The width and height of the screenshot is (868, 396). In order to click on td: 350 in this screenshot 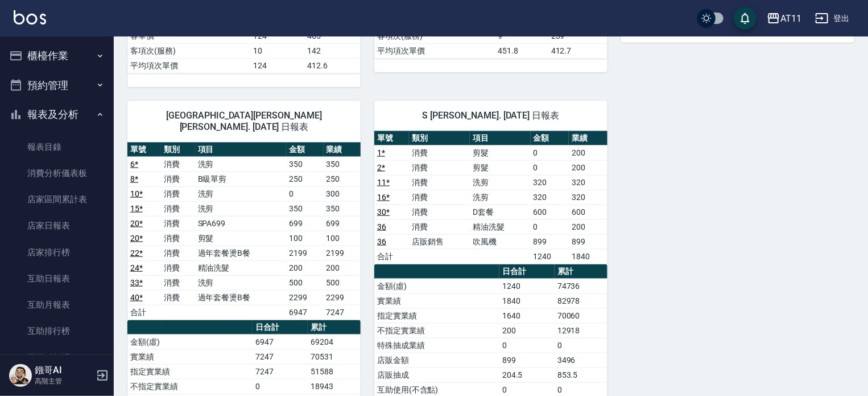, I will do `click(342, 208)`.